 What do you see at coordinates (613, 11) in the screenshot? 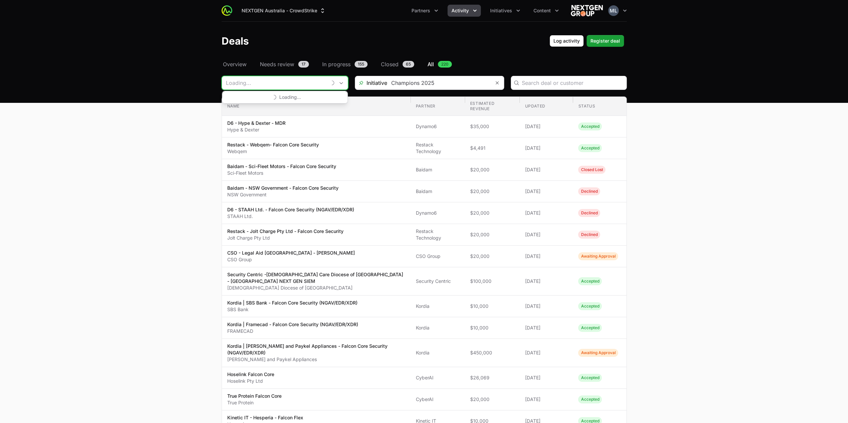
I see `img: Mustafa Larki` at bounding box center [613, 11].